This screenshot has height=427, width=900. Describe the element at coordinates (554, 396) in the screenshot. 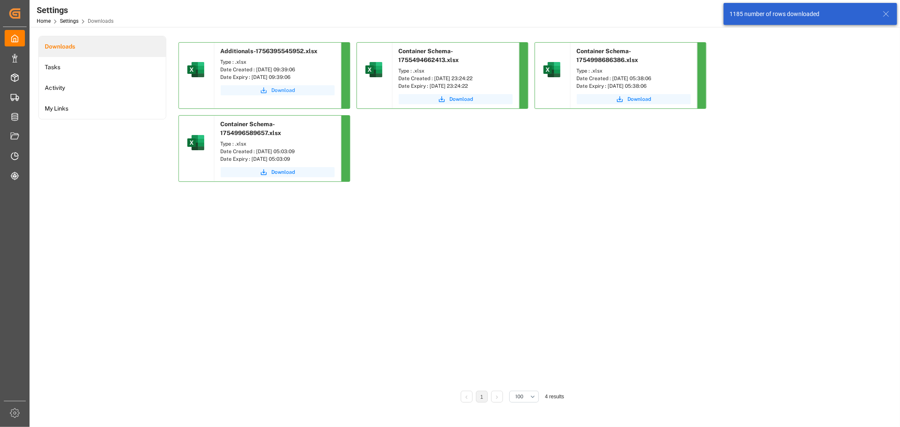

I see `span: 4 results` at that location.